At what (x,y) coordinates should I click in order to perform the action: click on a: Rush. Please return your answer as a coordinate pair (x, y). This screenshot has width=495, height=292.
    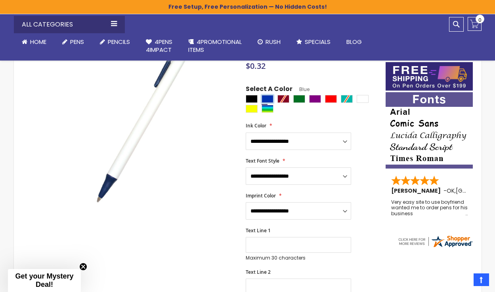
    Looking at the image, I should click on (269, 42).